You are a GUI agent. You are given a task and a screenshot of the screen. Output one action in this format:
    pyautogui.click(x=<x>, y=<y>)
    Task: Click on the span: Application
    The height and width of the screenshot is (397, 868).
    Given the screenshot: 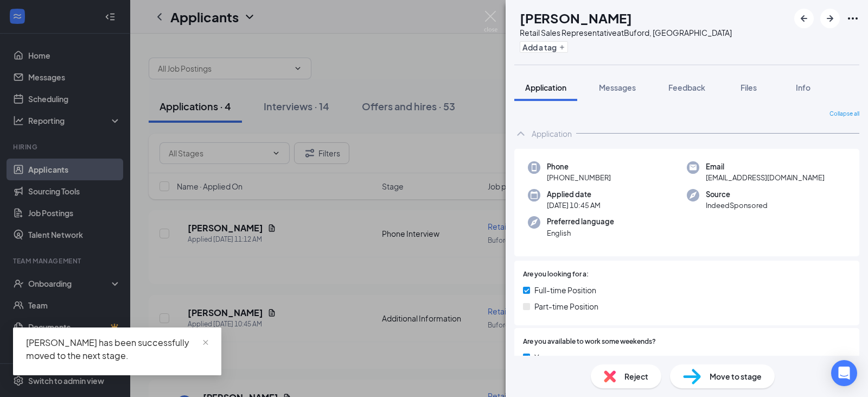 What is the action you would take?
    pyautogui.click(x=546, y=87)
    